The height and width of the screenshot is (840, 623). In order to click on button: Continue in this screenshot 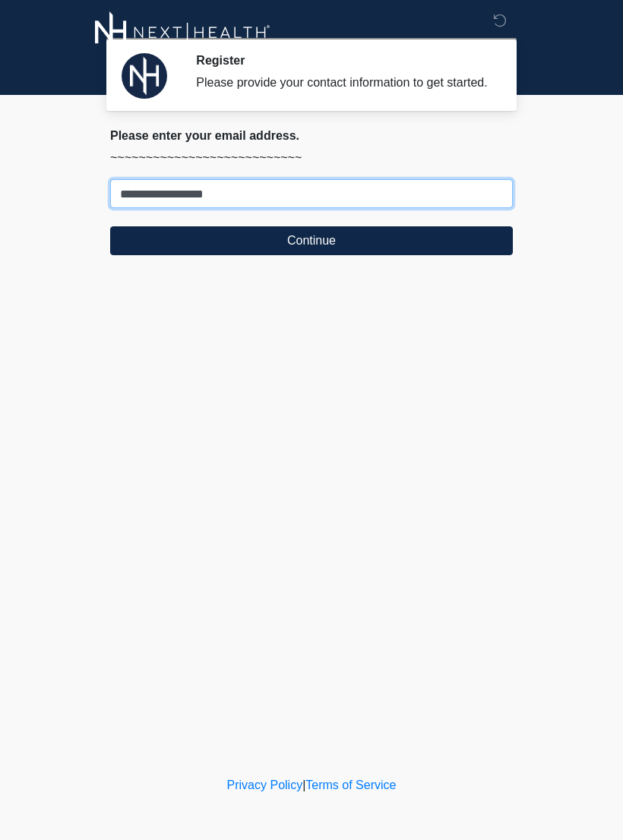, I will do `click(311, 241)`.